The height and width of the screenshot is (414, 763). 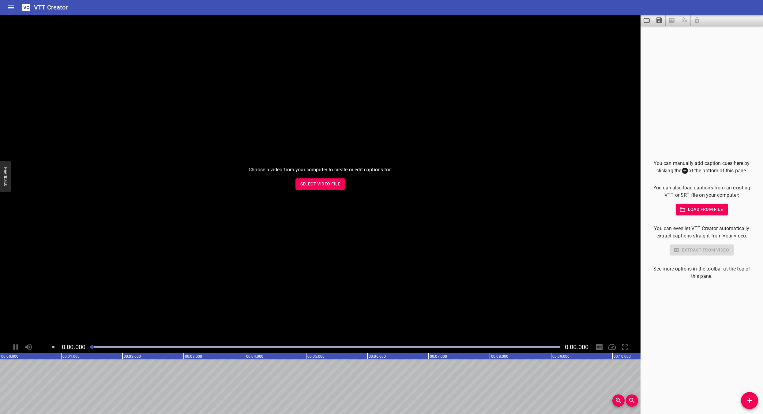 I want to click on button: Zoom In, so click(x=618, y=401).